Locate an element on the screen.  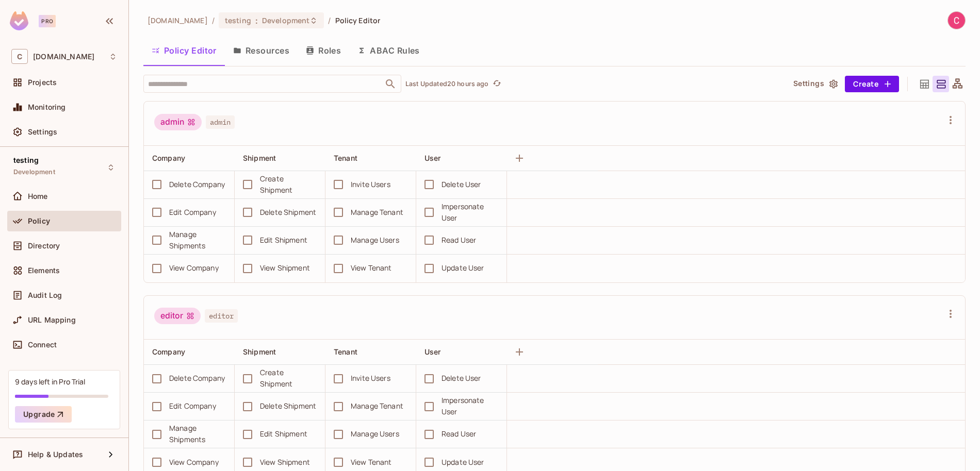
span: Help & Updates is located at coordinates (55, 455).